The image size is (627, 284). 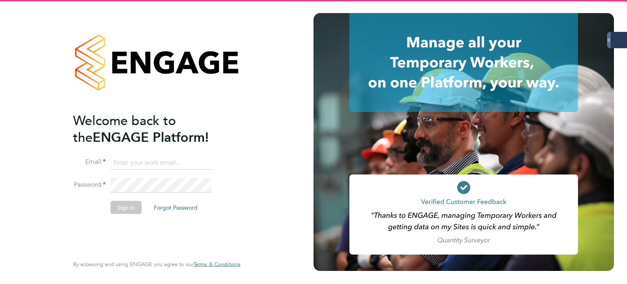 What do you see at coordinates (217, 264) in the screenshot?
I see `a: Terms & Conditions` at bounding box center [217, 264].